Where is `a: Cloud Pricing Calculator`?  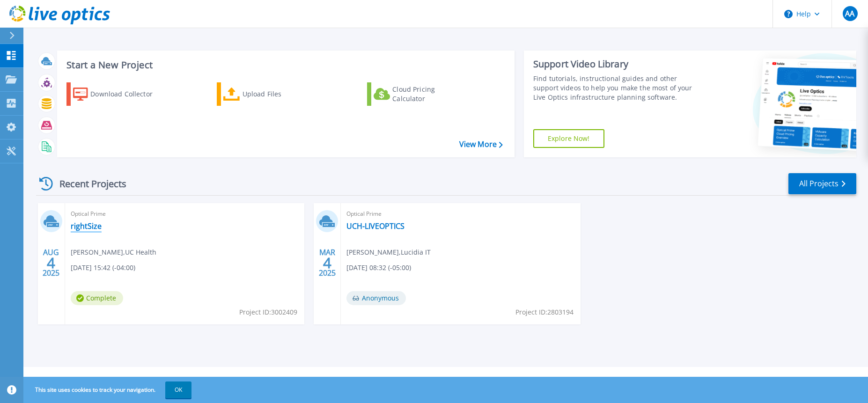
a: Cloud Pricing Calculator is located at coordinates (419, 94).